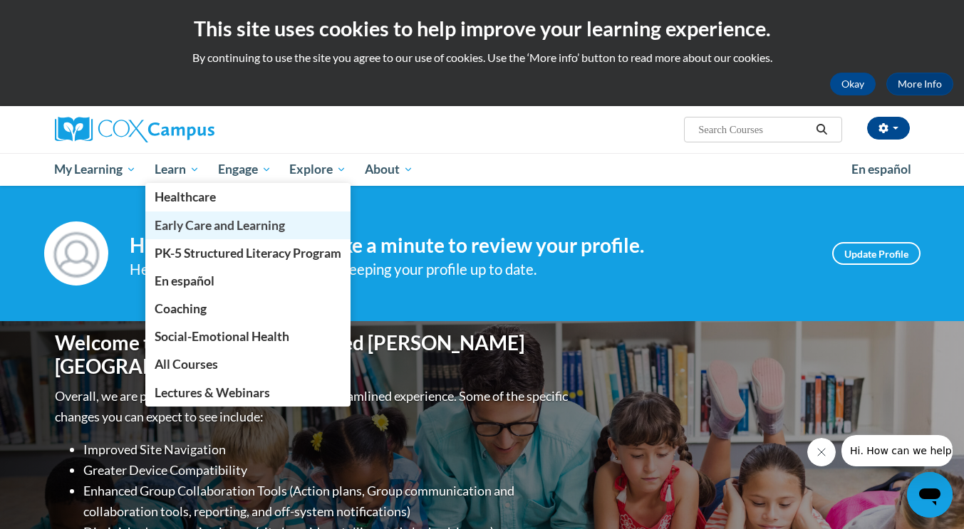  What do you see at coordinates (212, 393) in the screenshot?
I see `span: Lectures & Webinars` at bounding box center [212, 393].